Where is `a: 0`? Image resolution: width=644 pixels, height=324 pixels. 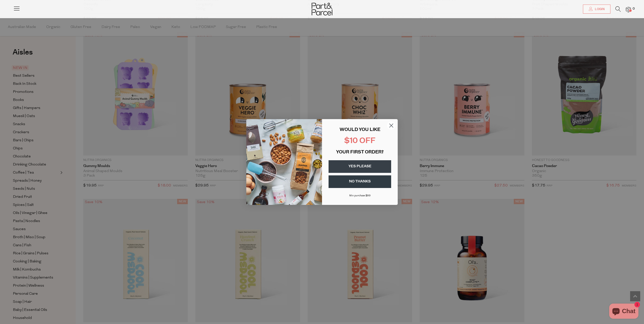 a: 0 is located at coordinates (628, 9).